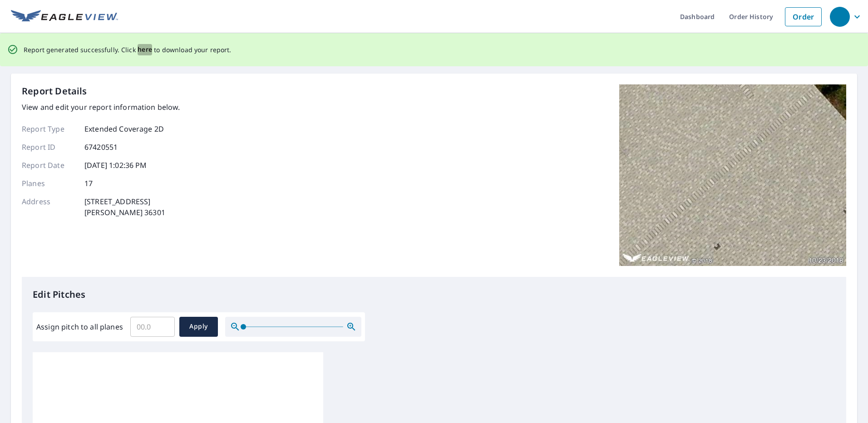  Describe the element at coordinates (101, 147) in the screenshot. I see `p: 67420551` at that location.